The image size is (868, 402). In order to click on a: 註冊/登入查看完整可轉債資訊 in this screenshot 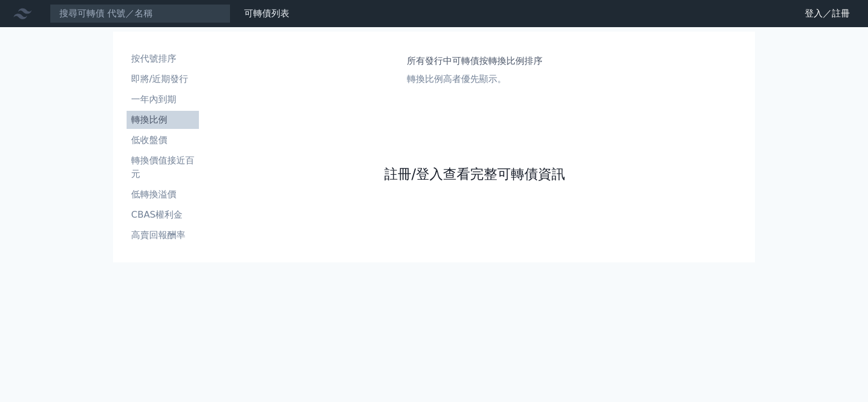, I will do `click(474, 174)`.